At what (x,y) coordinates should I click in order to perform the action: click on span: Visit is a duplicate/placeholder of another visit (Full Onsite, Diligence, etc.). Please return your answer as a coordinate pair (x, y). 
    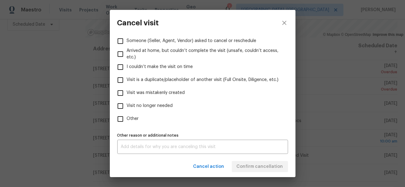
    Looking at the image, I should click on (203, 80).